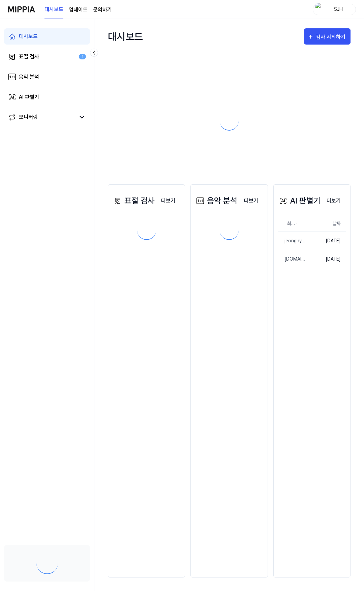 This screenshot has height=591, width=364. I want to click on button: 검사 시작하기, so click(327, 36).